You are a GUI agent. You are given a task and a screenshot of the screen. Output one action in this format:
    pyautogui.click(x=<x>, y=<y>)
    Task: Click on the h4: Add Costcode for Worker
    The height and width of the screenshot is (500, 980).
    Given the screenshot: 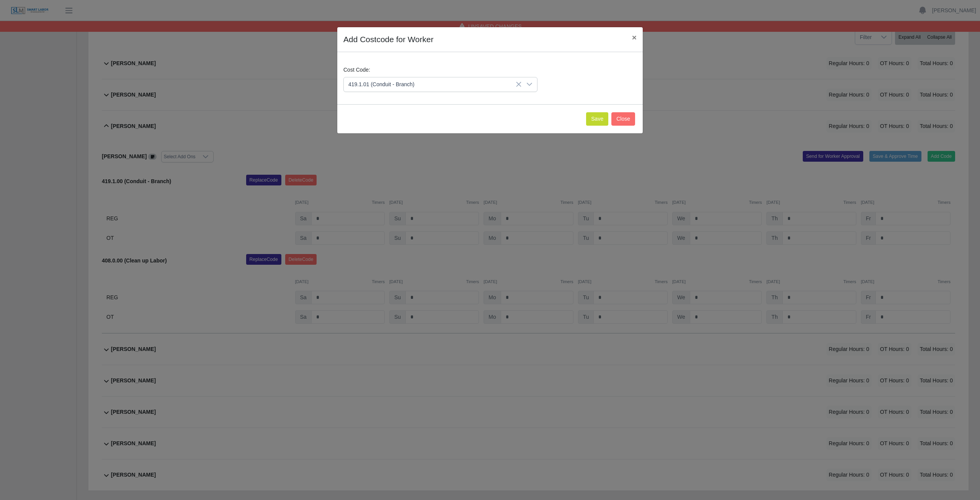 What is the action you would take?
    pyautogui.click(x=388, y=40)
    